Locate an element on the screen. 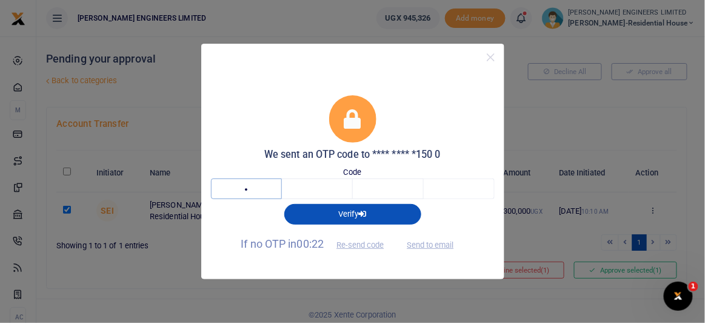  button: Close is located at coordinates (491, 57).